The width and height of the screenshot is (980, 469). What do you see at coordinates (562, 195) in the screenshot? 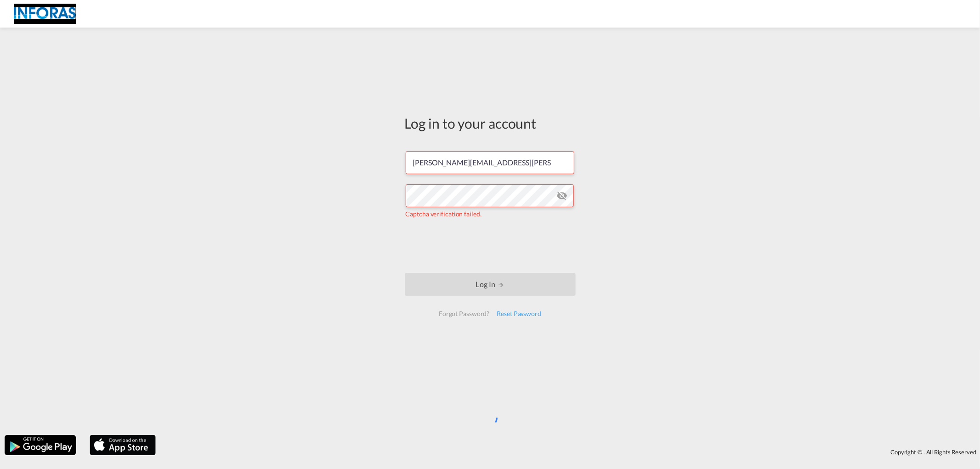
I see `md-icon: icon-eye-off` at bounding box center [562, 195].